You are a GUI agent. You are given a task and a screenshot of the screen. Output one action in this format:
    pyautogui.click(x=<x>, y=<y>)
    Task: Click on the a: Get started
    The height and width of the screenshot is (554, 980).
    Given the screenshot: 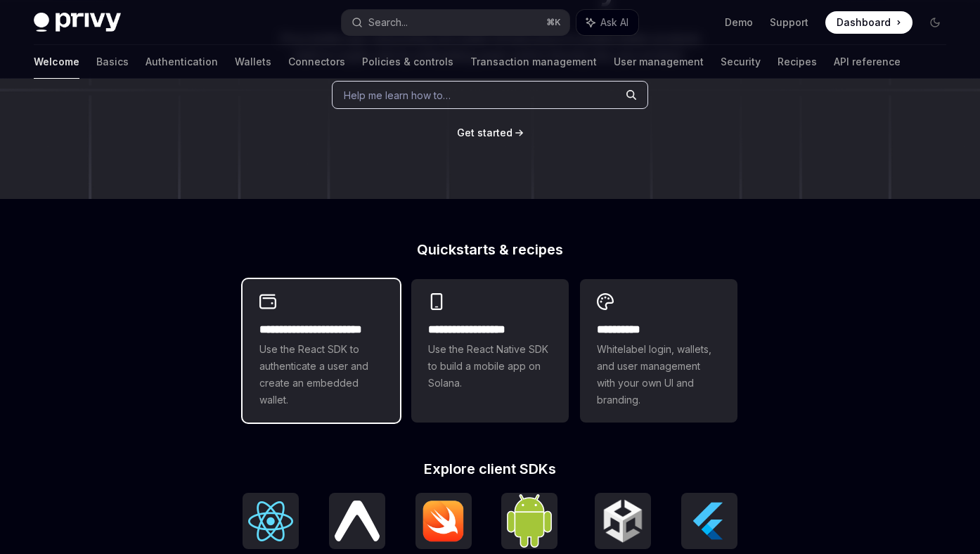 What is the action you would take?
    pyautogui.click(x=484, y=133)
    